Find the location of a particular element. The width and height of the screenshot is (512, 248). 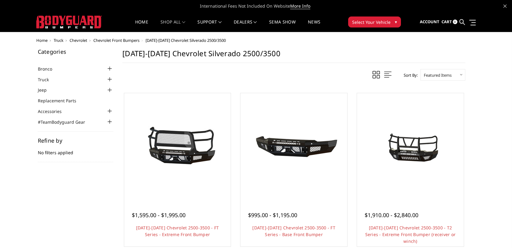

a: #TeamBodyguard Gear is located at coordinates (65, 122).